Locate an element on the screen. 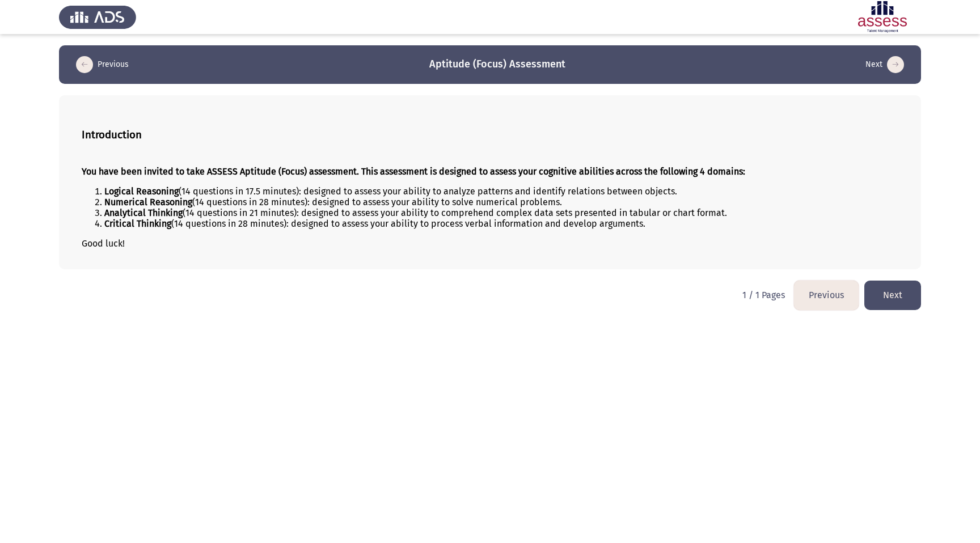 This screenshot has width=980, height=543. b: Critical Thinking is located at coordinates (138, 223).